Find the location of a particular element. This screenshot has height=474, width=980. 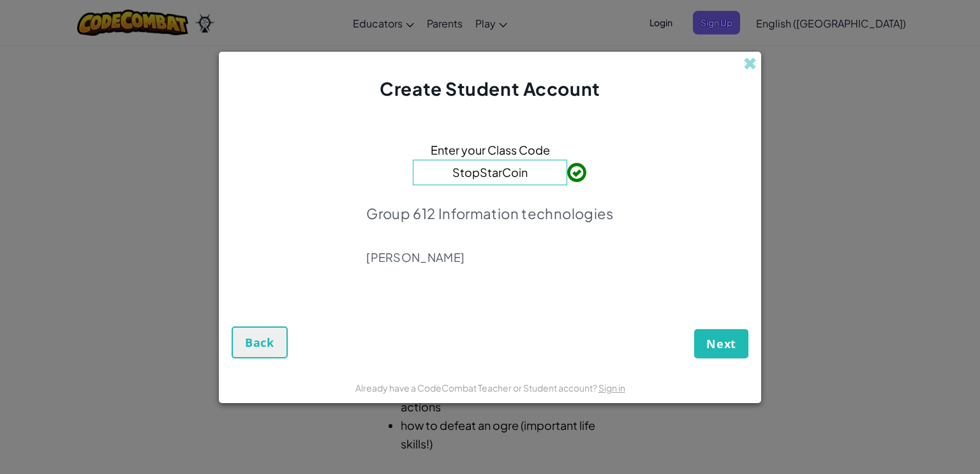

span: Enter your Class Code is located at coordinates (490, 150).